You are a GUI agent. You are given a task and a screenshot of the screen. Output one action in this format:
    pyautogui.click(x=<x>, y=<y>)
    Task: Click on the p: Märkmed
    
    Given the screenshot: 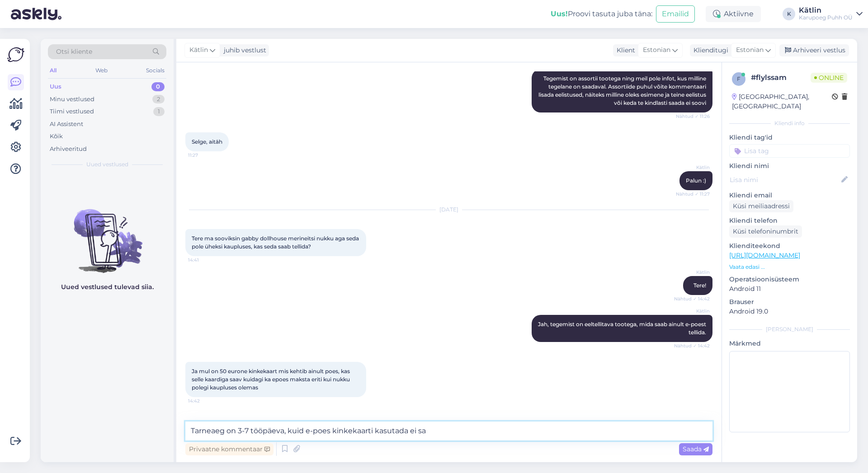 What is the action you would take?
    pyautogui.click(x=789, y=343)
    